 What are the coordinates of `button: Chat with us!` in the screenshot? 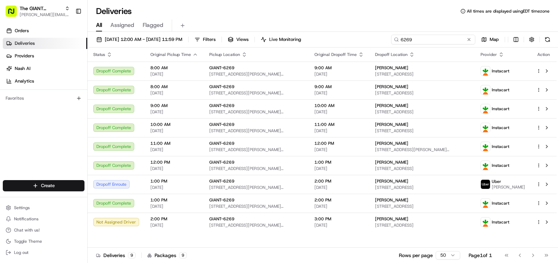 It's located at (43, 230).